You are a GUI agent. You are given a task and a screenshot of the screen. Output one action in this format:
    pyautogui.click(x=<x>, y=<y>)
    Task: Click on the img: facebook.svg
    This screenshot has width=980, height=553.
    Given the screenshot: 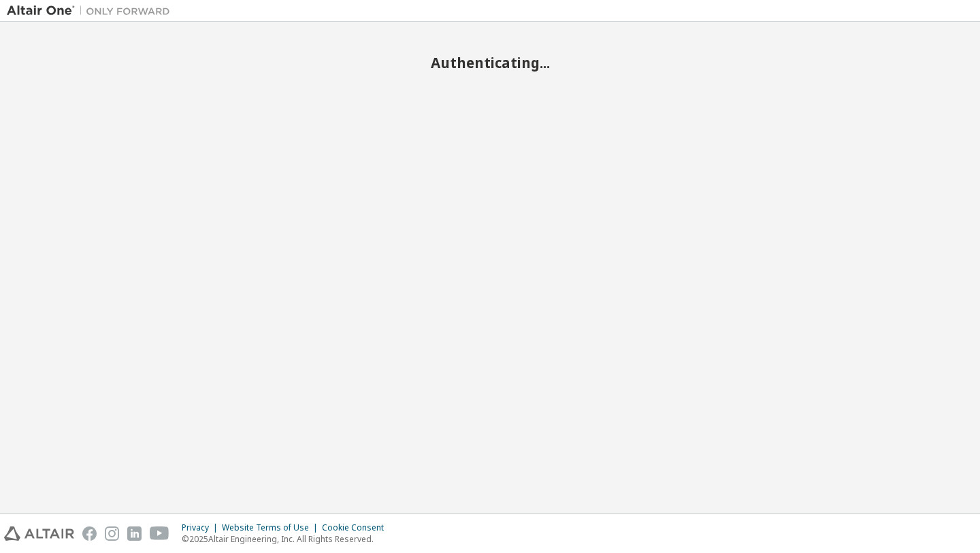 What is the action you would take?
    pyautogui.click(x=89, y=533)
    